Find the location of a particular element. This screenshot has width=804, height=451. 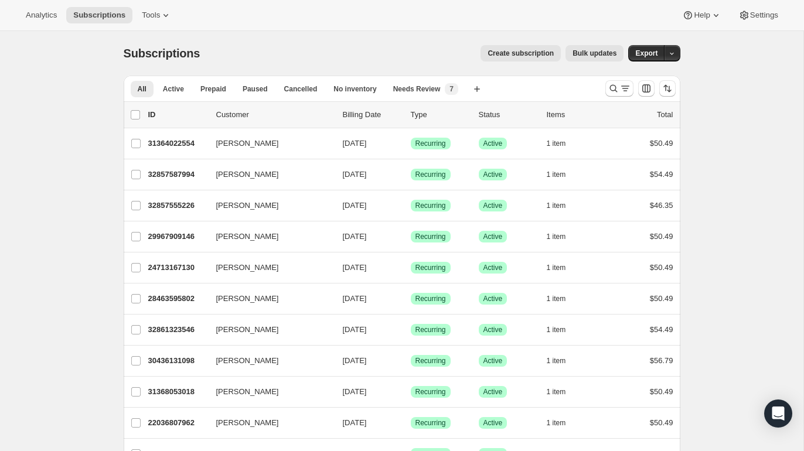

button: Bulk updates is located at coordinates (594, 53).